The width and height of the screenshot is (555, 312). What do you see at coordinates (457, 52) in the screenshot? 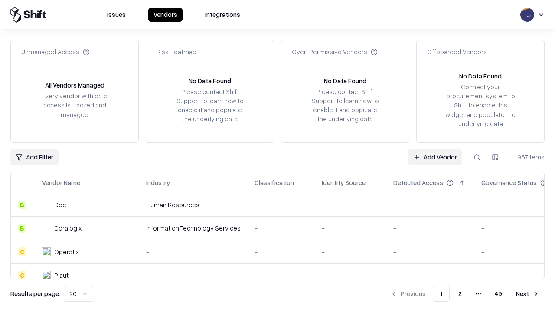
I see `div: Offboarded Vendors` at bounding box center [457, 52].